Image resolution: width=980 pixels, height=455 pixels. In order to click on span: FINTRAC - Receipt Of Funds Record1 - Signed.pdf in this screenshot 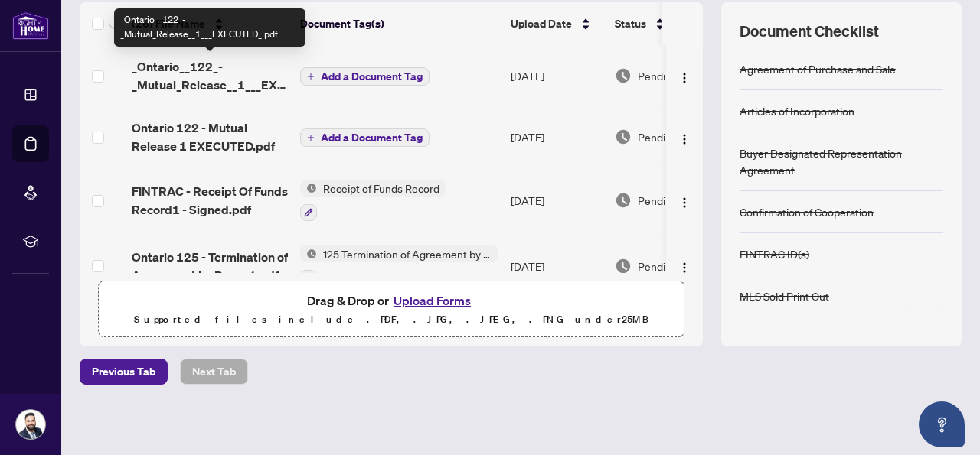, I will do `click(210, 201)`.